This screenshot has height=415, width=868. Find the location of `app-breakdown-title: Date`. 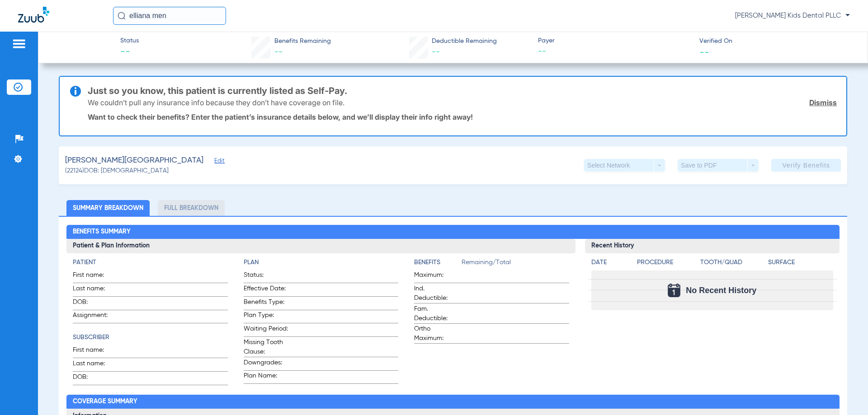

app-breakdown-title: Date is located at coordinates (610, 264).